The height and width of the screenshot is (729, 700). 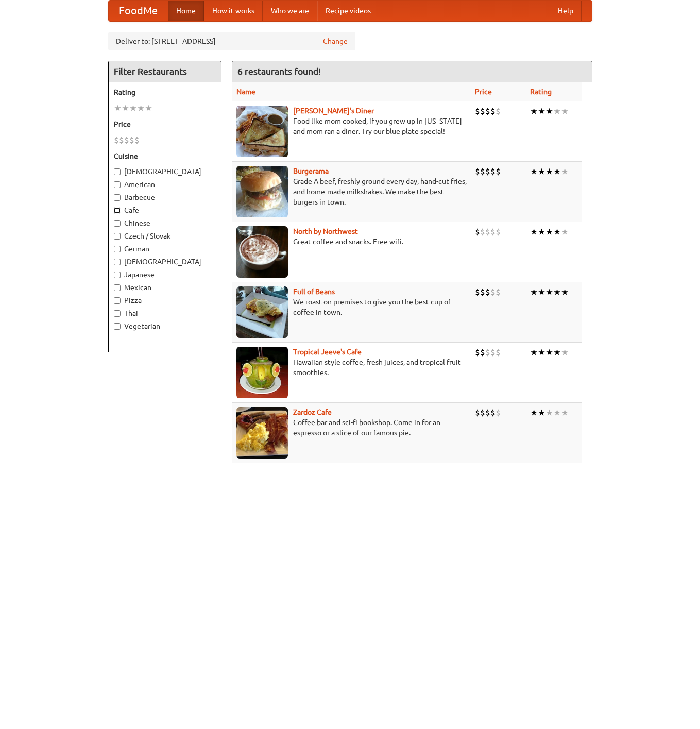 I want to click on input: Cafe, so click(x=117, y=210).